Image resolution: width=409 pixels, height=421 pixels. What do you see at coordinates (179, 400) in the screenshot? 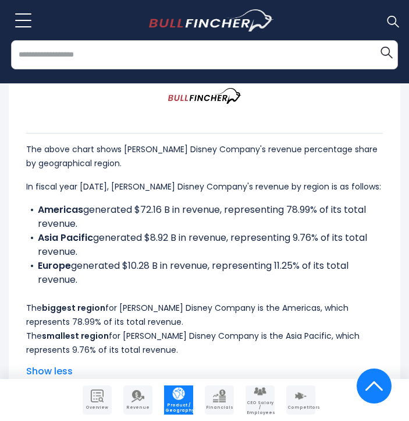
I see `a: Company Product/Geography` at bounding box center [179, 400].